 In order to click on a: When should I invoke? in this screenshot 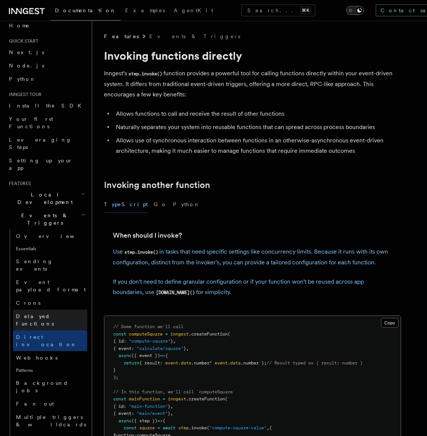, I will do `click(147, 236)`.